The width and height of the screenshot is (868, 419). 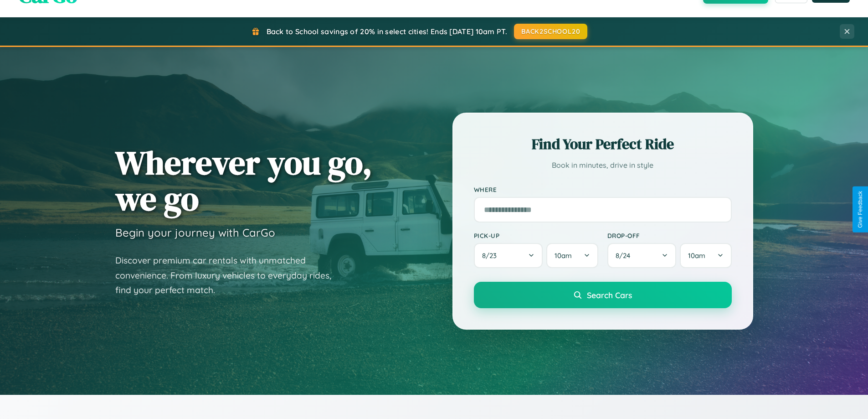 What do you see at coordinates (625, 255) in the screenshot?
I see `span: 8 / 24` at bounding box center [625, 255].